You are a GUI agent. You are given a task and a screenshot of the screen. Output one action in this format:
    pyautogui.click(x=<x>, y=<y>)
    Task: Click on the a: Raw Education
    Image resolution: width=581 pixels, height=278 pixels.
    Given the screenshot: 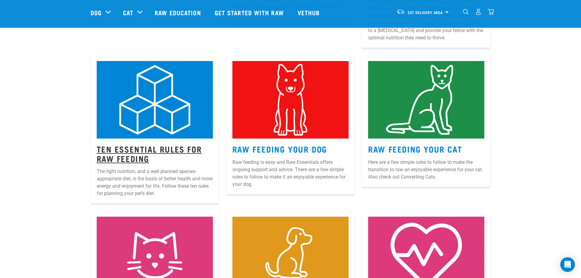 What is the action you would take?
    pyautogui.click(x=178, y=13)
    